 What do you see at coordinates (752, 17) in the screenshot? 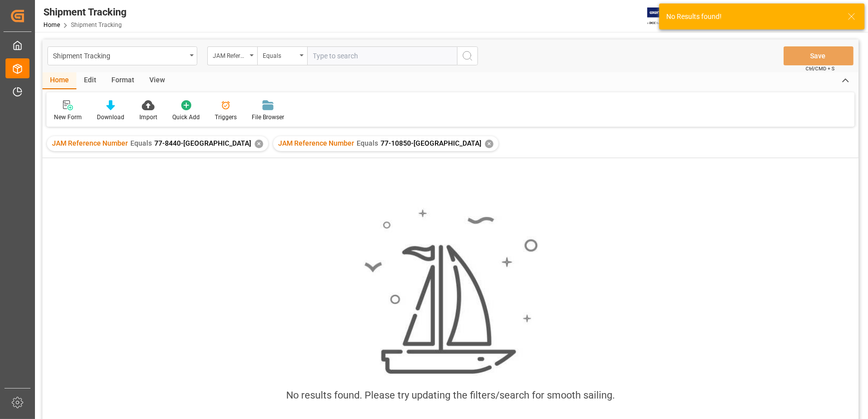
I see `div: No Results found!` at bounding box center [752, 17].